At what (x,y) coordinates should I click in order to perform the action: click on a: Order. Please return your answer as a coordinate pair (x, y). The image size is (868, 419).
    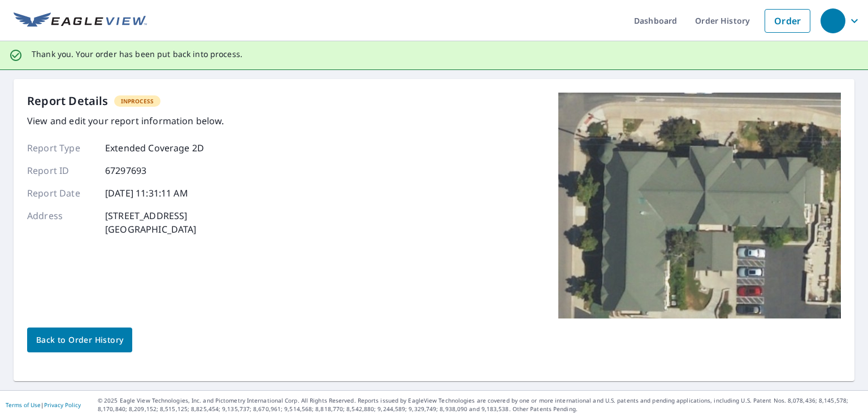
    Looking at the image, I should click on (788, 21).